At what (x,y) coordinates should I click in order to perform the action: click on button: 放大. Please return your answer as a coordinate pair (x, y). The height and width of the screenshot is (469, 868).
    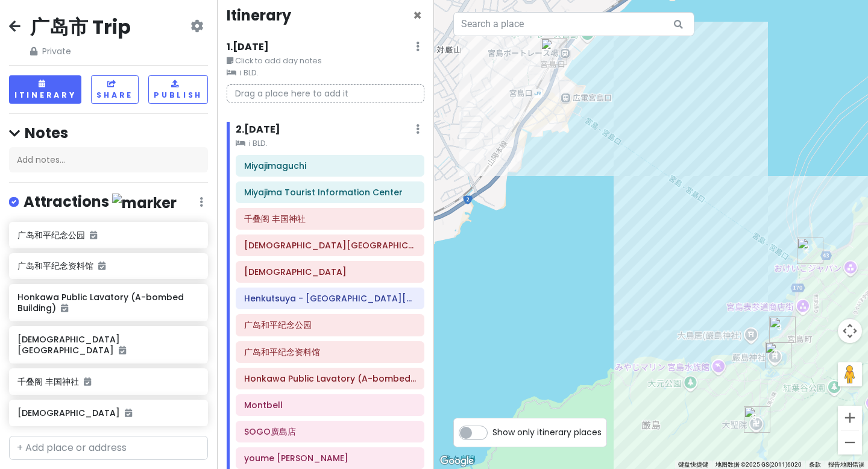
    Looking at the image, I should click on (850, 418).